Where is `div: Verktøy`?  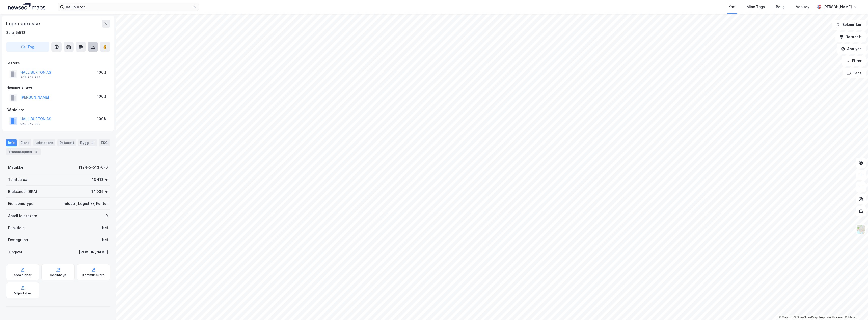 div: Verktøy is located at coordinates (802, 7).